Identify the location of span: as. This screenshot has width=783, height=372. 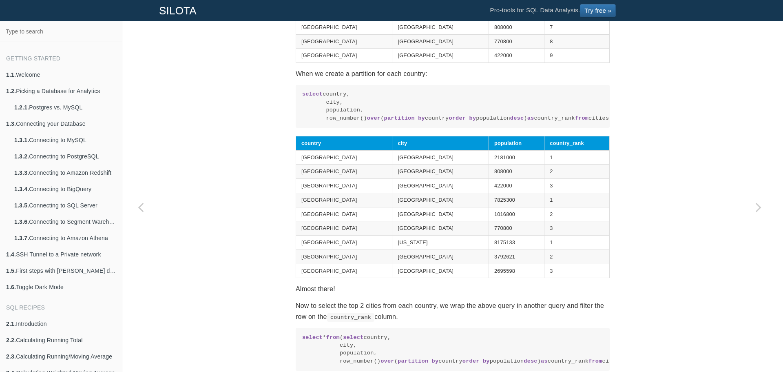
(531, 118).